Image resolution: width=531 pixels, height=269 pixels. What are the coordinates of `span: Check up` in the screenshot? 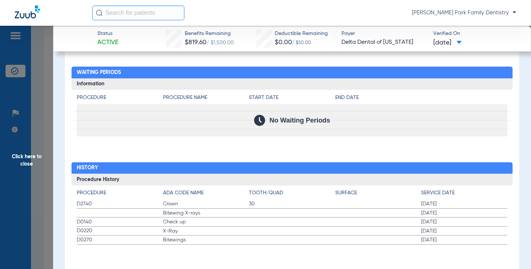 It's located at (206, 222).